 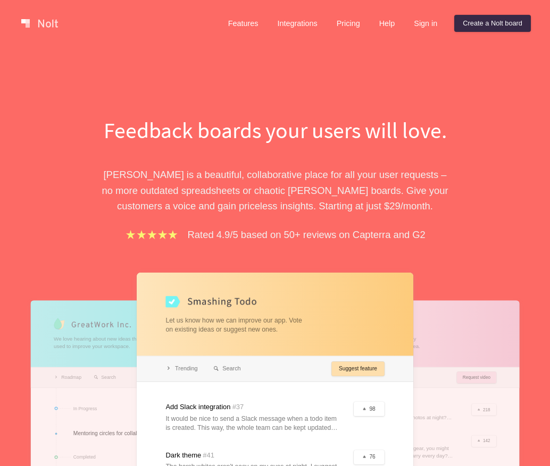 What do you see at coordinates (387, 23) in the screenshot?
I see `a: Help` at bounding box center [387, 23].